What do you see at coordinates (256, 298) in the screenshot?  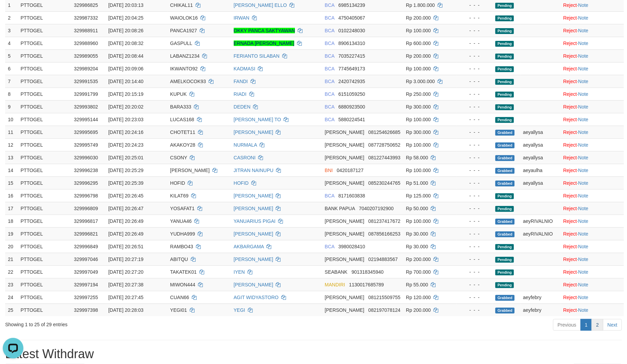 I see `a: AGIT WIDYASTORO` at bounding box center [256, 298].